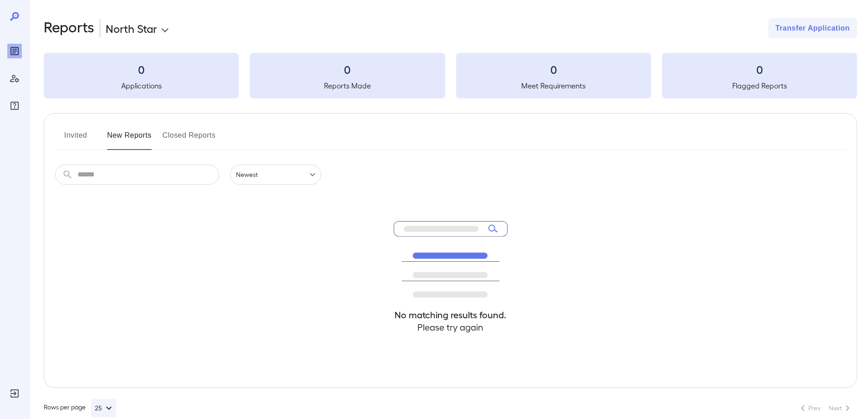  Describe the element at coordinates (14, 393) in the screenshot. I see `div: Log Out` at that location.